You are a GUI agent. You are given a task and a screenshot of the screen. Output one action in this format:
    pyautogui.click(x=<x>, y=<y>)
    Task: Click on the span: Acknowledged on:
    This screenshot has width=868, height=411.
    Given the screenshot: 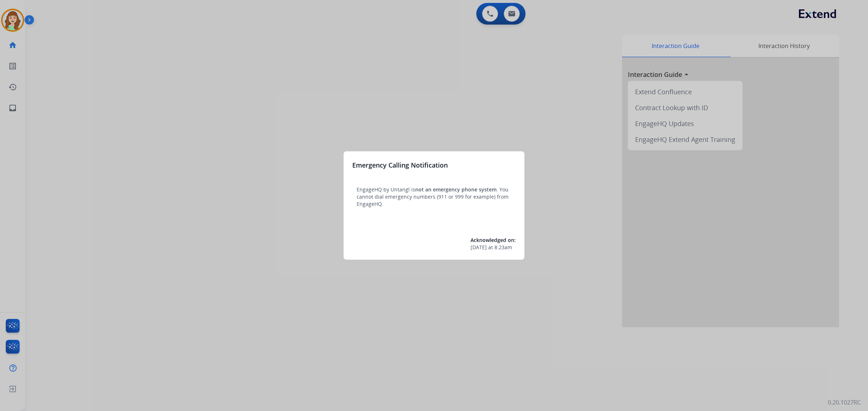 What is the action you would take?
    pyautogui.click(x=493, y=240)
    